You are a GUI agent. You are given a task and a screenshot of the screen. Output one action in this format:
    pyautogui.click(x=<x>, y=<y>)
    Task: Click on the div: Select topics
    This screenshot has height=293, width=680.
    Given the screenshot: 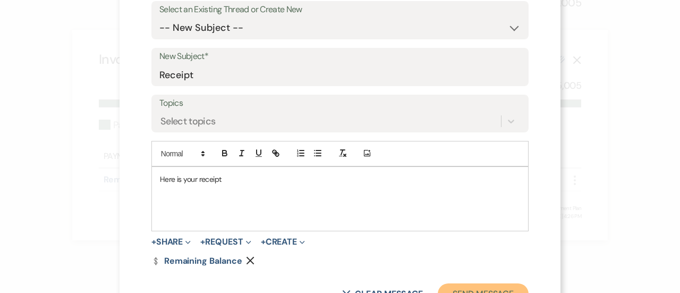 What is the action you would take?
    pyautogui.click(x=188, y=121)
    